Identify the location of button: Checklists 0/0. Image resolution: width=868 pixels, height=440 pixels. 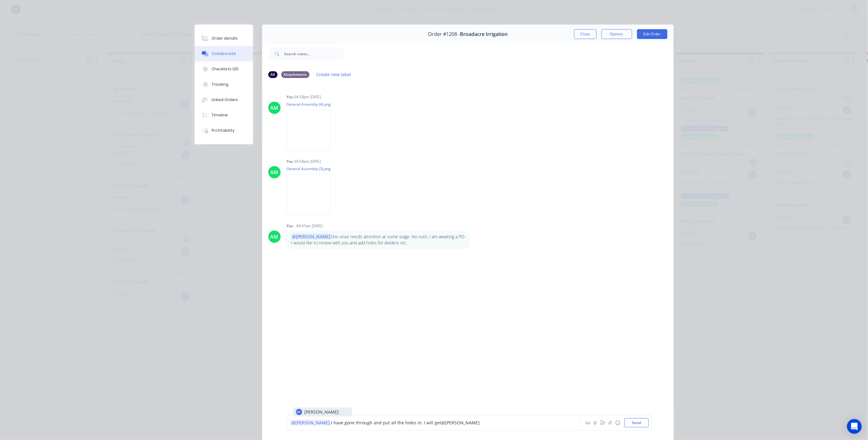
(224, 69).